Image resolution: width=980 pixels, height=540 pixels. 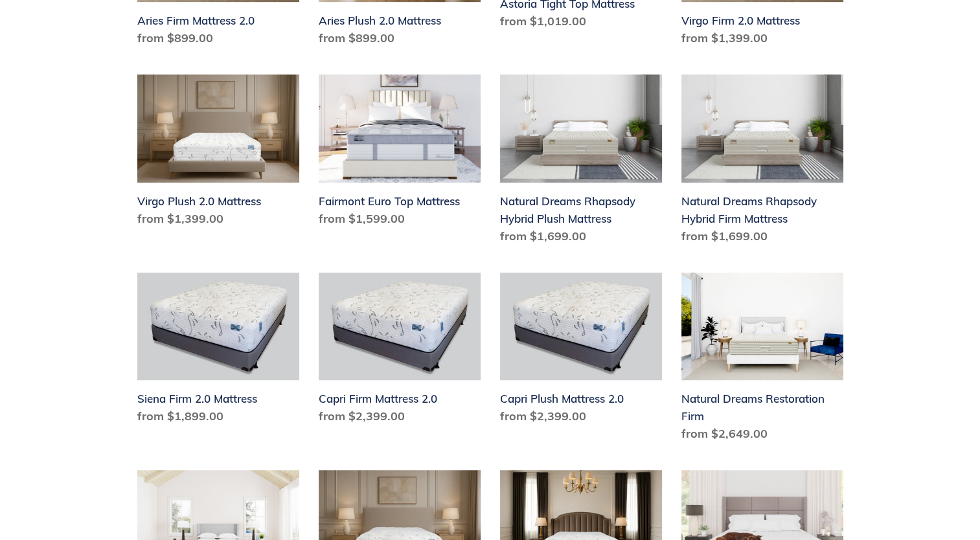 What do you see at coordinates (763, 360) in the screenshot?
I see `a: Natural Dreams Restoration Firm` at bounding box center [763, 360].